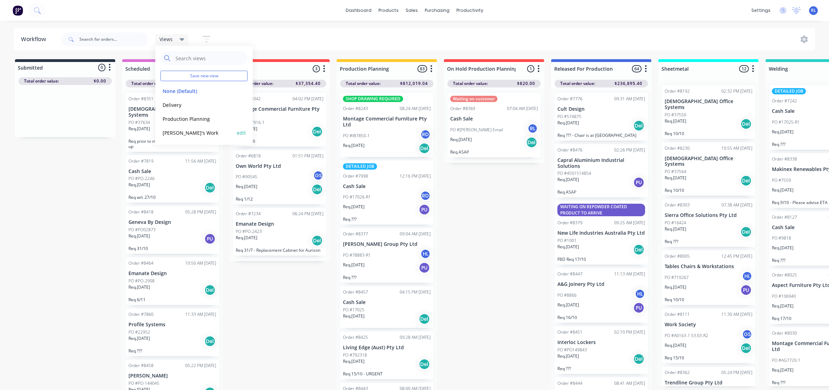 The height and width of the screenshot is (390, 829). What do you see at coordinates (601, 109) in the screenshot?
I see `p: Cult Design` at bounding box center [601, 109].